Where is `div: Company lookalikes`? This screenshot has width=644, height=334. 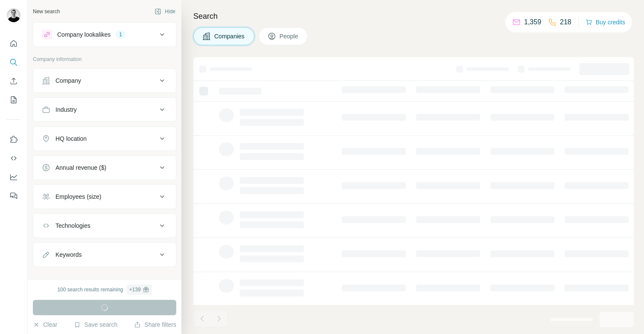
div: Company lookalikes is located at coordinates (84, 34).